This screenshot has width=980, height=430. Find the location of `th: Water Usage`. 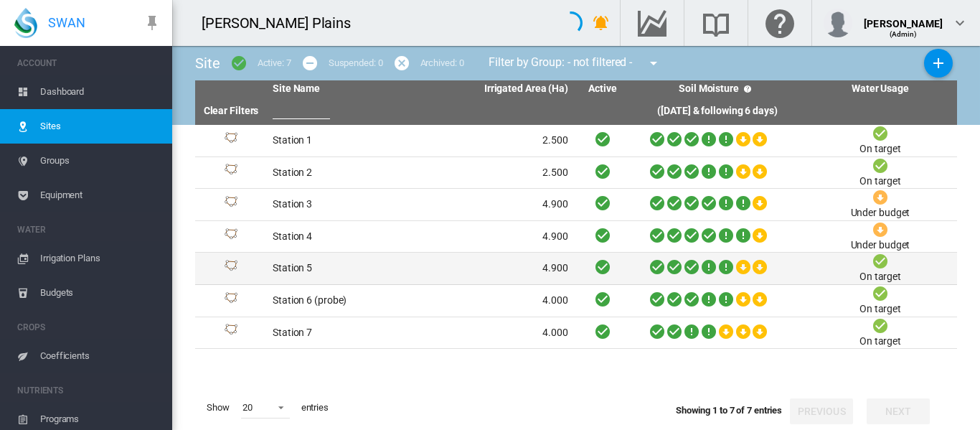

th: Water Usage is located at coordinates (881, 89).